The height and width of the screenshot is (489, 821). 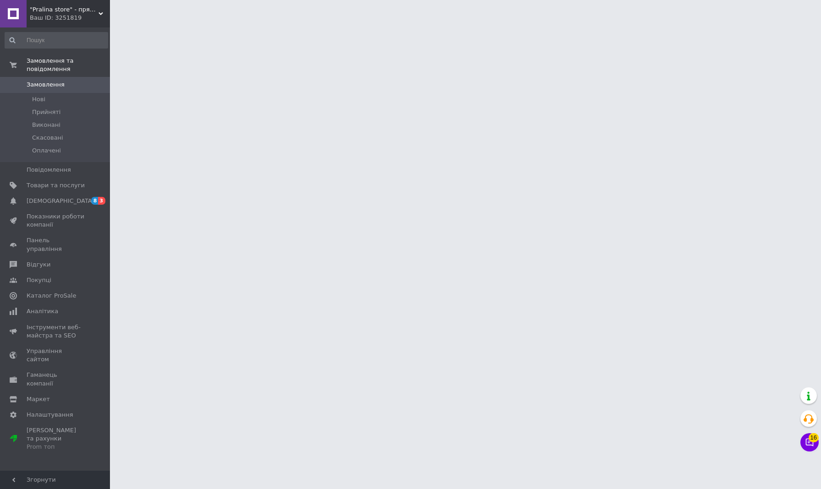 What do you see at coordinates (55, 379) in the screenshot?
I see `span: Гаманець компанії` at bounding box center [55, 379].